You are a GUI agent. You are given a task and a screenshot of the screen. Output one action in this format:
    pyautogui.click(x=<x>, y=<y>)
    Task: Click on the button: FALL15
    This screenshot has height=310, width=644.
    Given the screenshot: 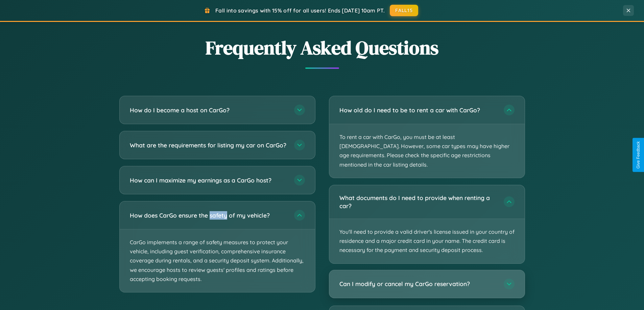 What is the action you would take?
    pyautogui.click(x=404, y=10)
    